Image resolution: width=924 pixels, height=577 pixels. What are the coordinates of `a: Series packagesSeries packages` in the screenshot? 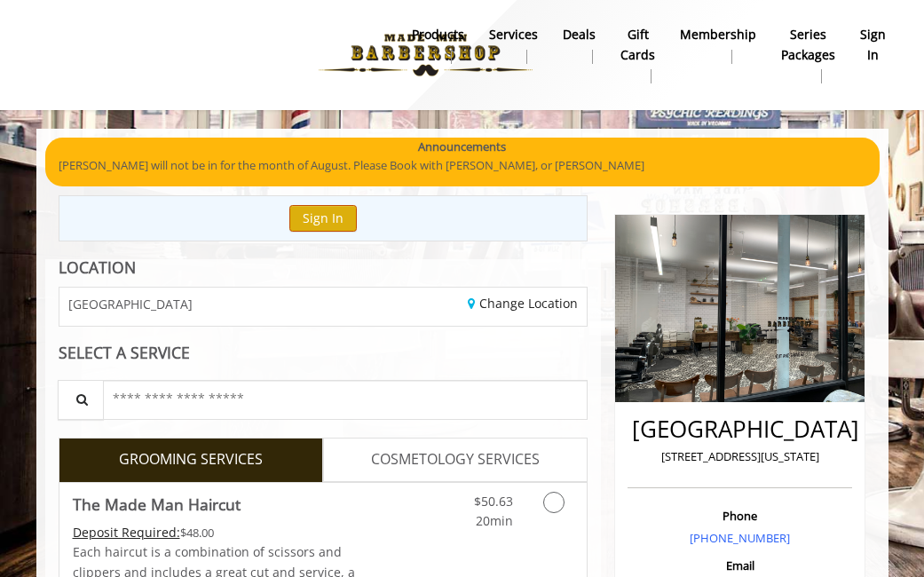 It's located at (808, 55).